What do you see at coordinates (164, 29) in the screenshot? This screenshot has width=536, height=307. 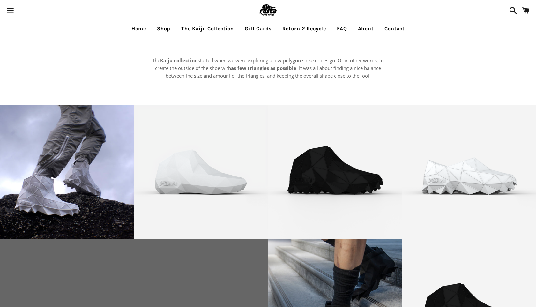 I see `a: Shop` at bounding box center [164, 29].